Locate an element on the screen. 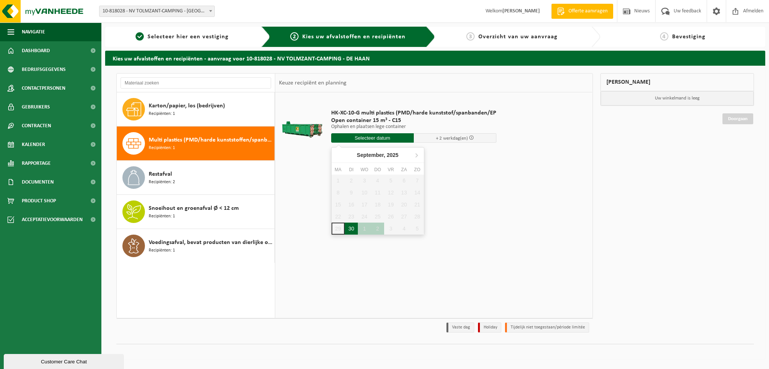 This screenshot has width=769, height=369. span: HK-XC-10-G multi plastics (PMD/harde kunststof/spanbanden/EP is located at coordinates (414, 113).